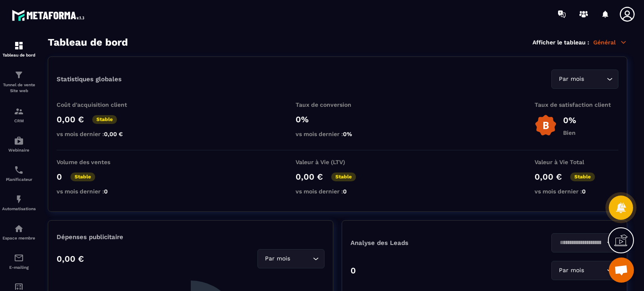  I want to click on p: Taux de satisfaction client, so click(576, 105).